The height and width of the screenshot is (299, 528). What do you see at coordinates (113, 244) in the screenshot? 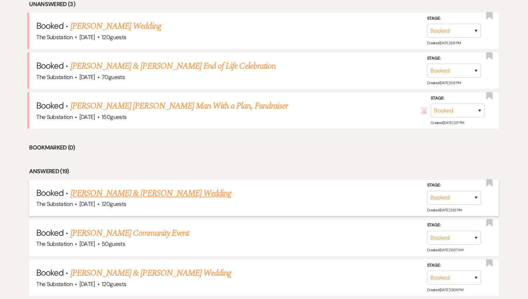
I see `span: 50 guests` at bounding box center [113, 244].